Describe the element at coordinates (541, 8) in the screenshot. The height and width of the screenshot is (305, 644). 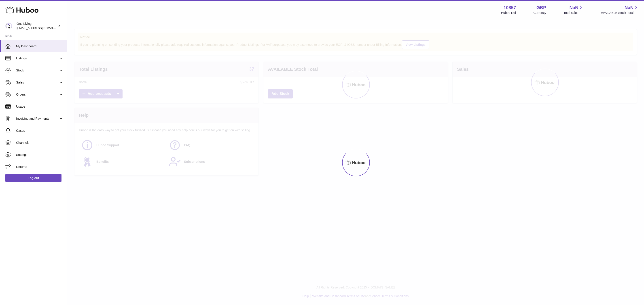
I see `strong: GBP` at that location.